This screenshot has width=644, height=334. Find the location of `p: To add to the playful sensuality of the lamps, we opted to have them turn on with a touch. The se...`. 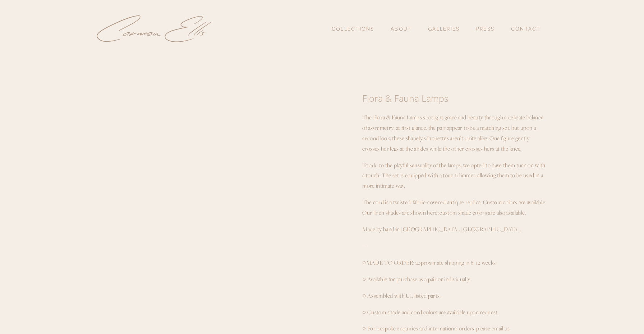

p: To add to the playful sensuality of the lamps, we opted to have them turn on with a touch. The se... is located at coordinates (455, 175).